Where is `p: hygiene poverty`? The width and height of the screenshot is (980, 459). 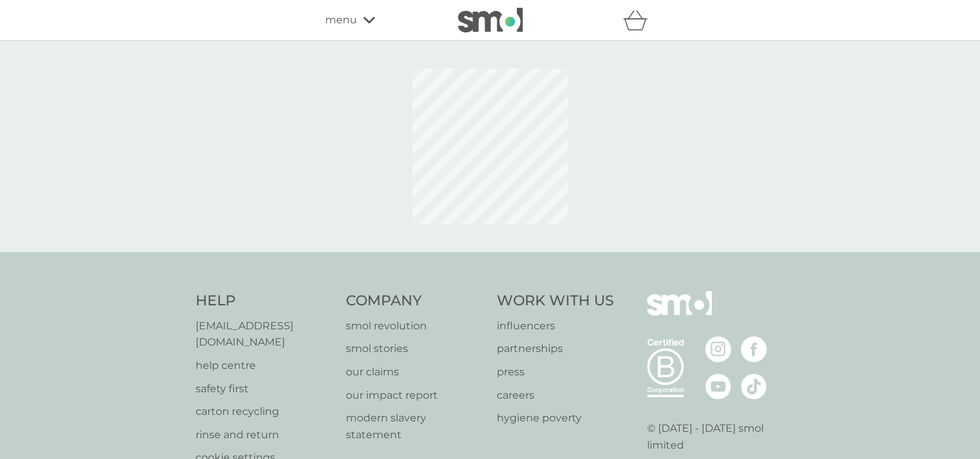
p: hygiene poverty is located at coordinates (555, 418).